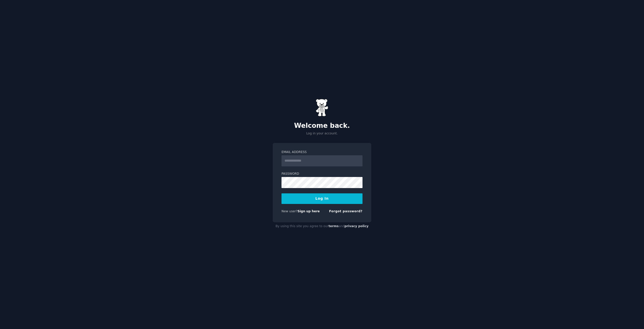 This screenshot has width=644, height=329. Describe the element at coordinates (322, 152) in the screenshot. I see `label: Email Address` at that location.